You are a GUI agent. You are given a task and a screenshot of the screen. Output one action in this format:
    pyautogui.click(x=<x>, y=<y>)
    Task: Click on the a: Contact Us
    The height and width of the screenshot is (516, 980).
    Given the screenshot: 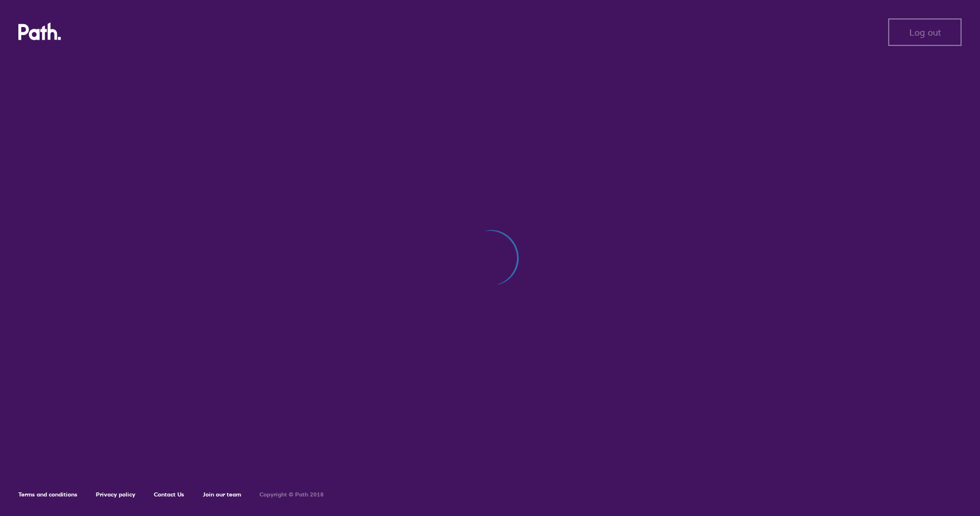 What is the action you would take?
    pyautogui.click(x=169, y=495)
    